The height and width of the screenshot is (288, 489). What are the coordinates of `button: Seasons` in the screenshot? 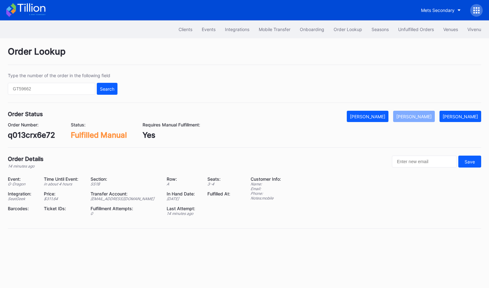 It's located at (380, 29).